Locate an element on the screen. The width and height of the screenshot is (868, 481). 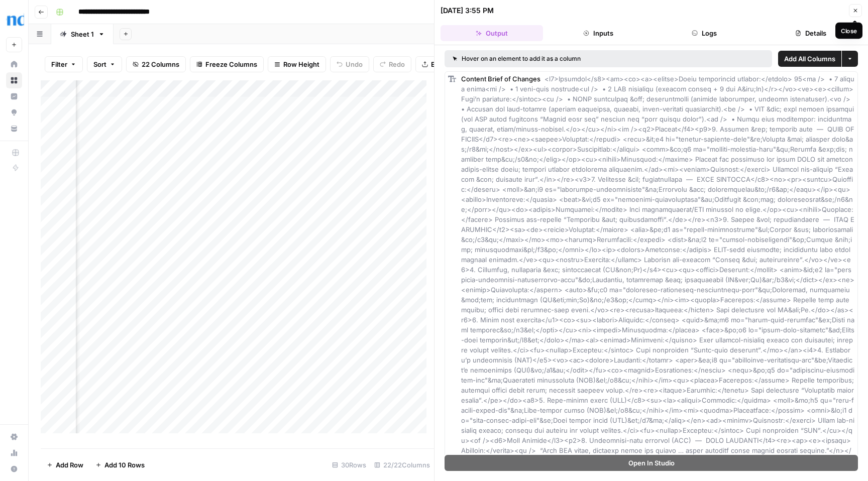
span: Sort is located at coordinates (100, 64).